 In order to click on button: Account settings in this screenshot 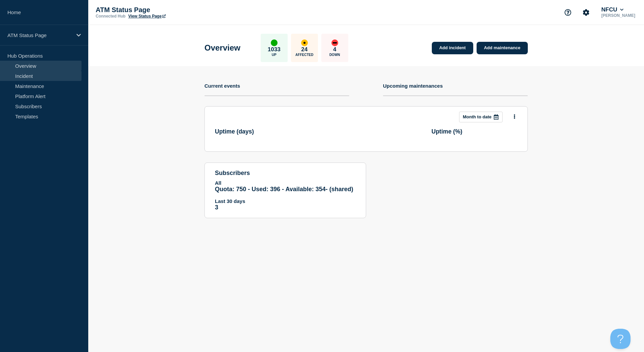, I will do `click(586, 13)`.